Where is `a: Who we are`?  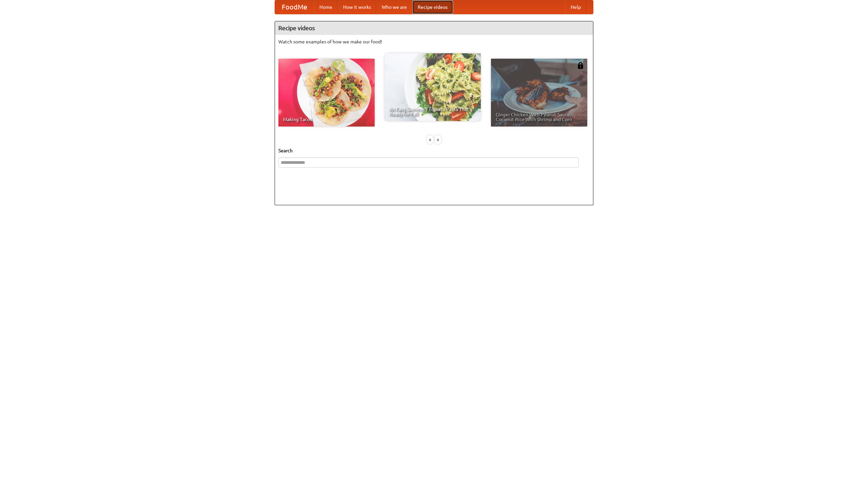
a: Who we are is located at coordinates (394, 7).